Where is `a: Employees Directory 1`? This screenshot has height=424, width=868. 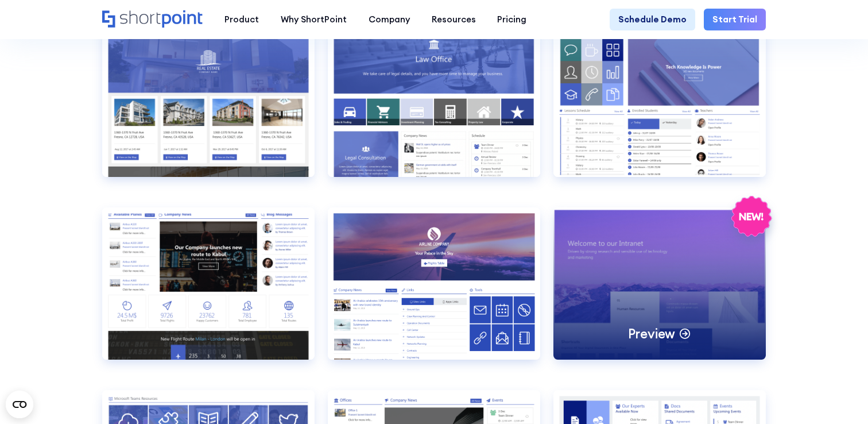
a: Employees Directory 1 is located at coordinates (434, 109).